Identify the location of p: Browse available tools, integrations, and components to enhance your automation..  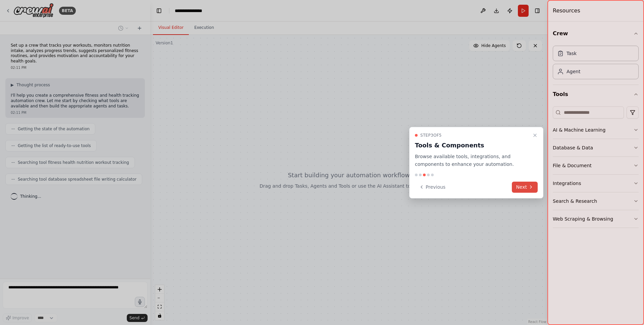
(472, 160).